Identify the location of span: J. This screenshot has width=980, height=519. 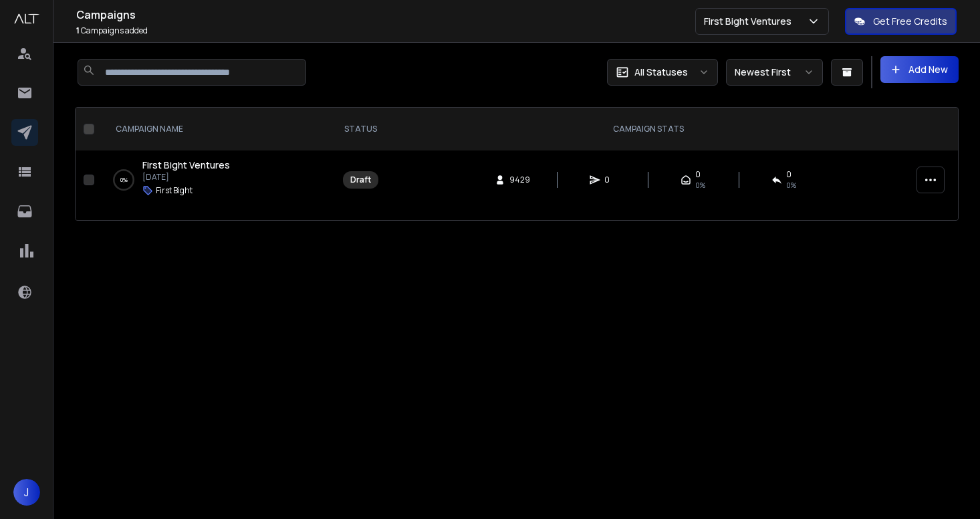
(26, 492).